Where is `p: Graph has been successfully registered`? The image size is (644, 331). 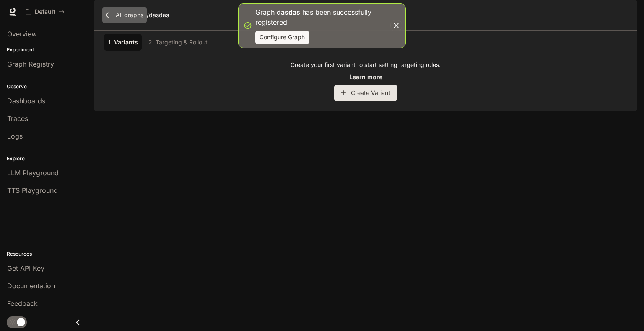 p: Graph has been successfully registered is located at coordinates (322, 17).